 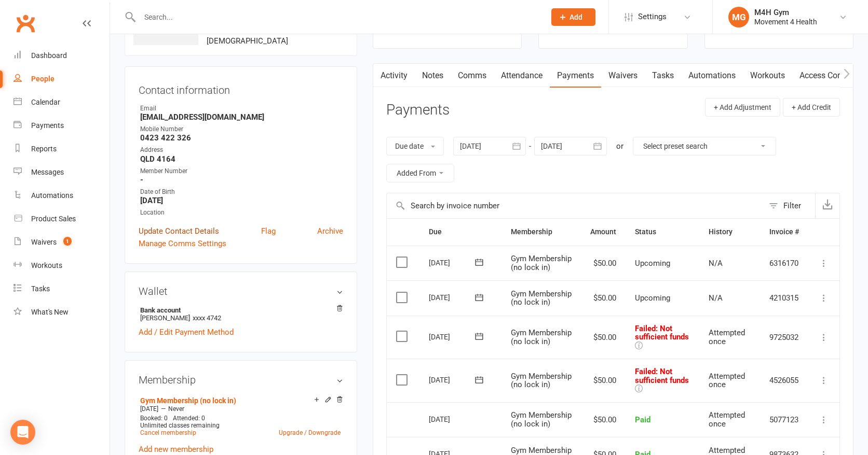 What do you see at coordinates (241, 159) in the screenshot?
I see `strong: QLD 4164` at bounding box center [241, 159].